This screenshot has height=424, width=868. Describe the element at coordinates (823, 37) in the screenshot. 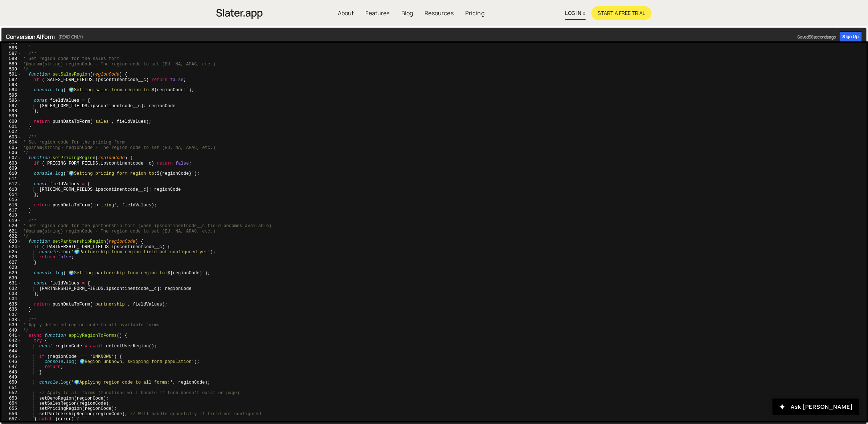

I see `div: 56 seconds ago` at that location.